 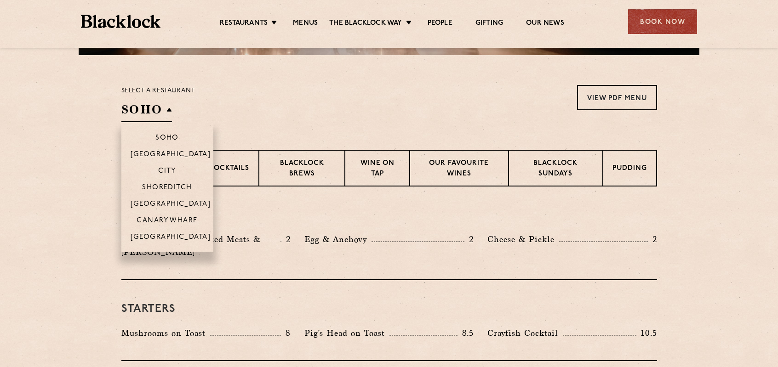 I want to click on a: Menus, so click(x=305, y=24).